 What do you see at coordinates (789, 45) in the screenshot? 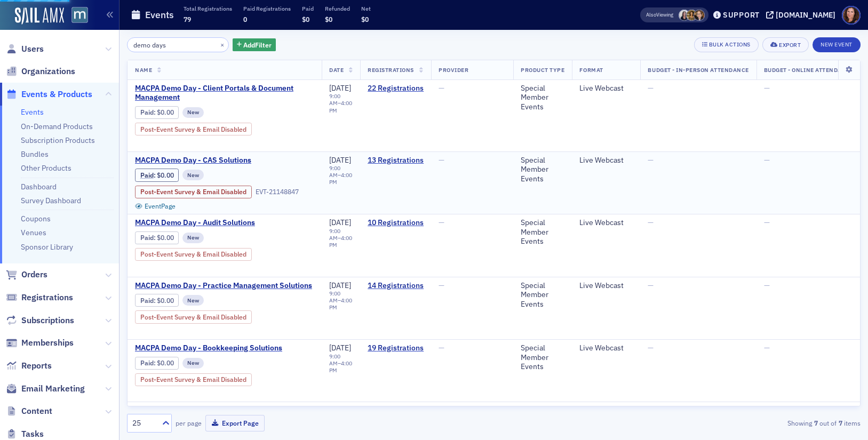
I see `div: Export` at bounding box center [789, 45].